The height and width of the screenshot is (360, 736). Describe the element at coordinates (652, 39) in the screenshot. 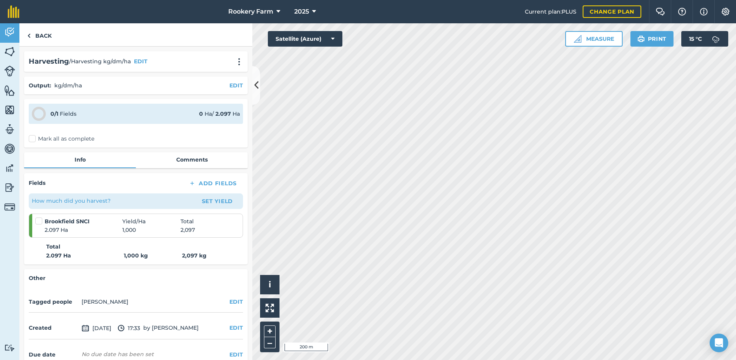

I see `button: Print` at that location.